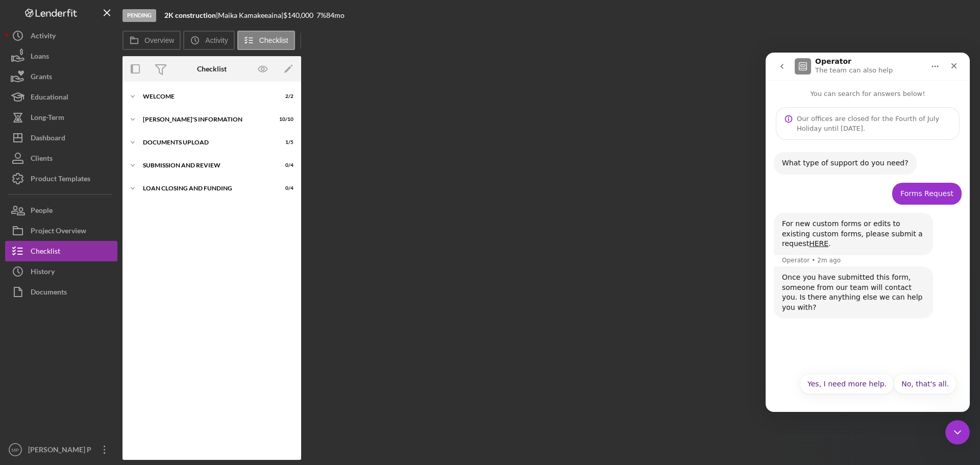  I want to click on button: Overview, so click(152, 40).